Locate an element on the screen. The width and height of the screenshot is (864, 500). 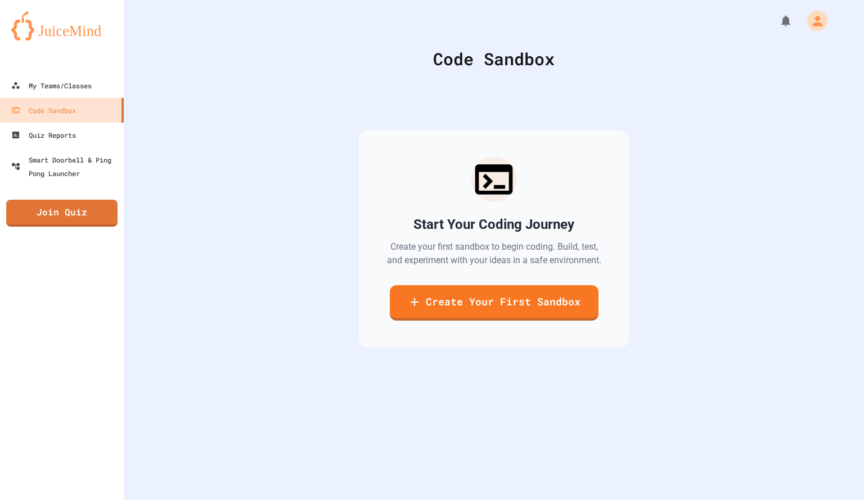
div: Quiz Reports is located at coordinates (43, 135).